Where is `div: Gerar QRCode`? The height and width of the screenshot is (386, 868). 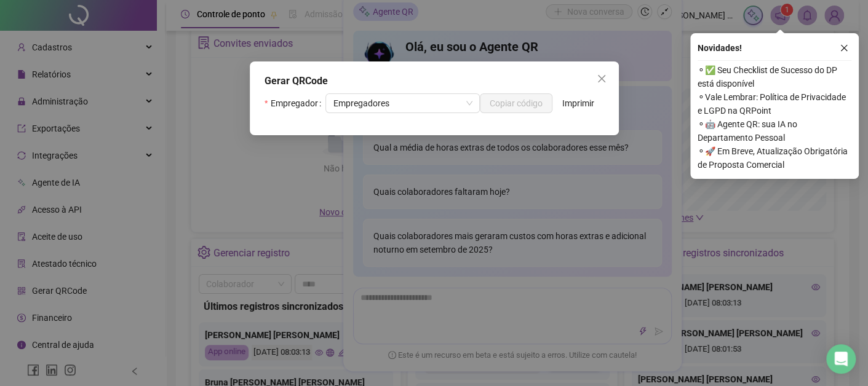 div: Gerar QRCode is located at coordinates (434, 81).